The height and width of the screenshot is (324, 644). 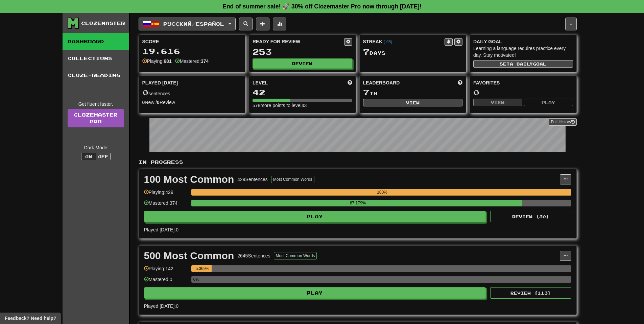 What do you see at coordinates (167, 61) in the screenshot?
I see `strong: 681` at bounding box center [167, 61].